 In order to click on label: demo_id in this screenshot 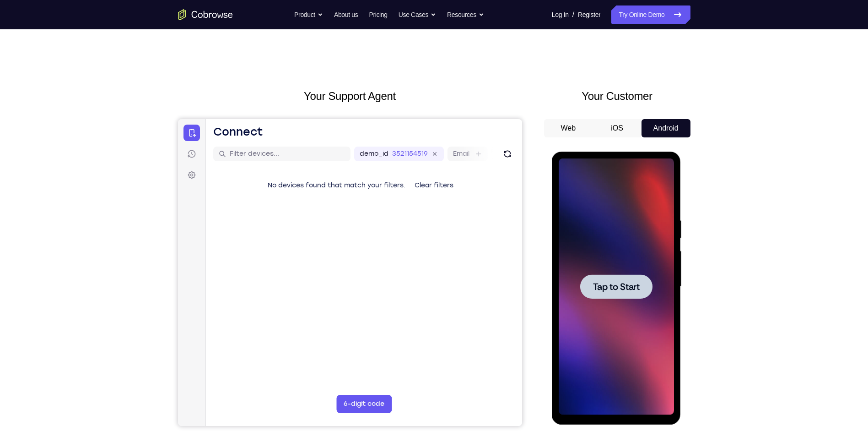, I will do `click(195, 34)`.